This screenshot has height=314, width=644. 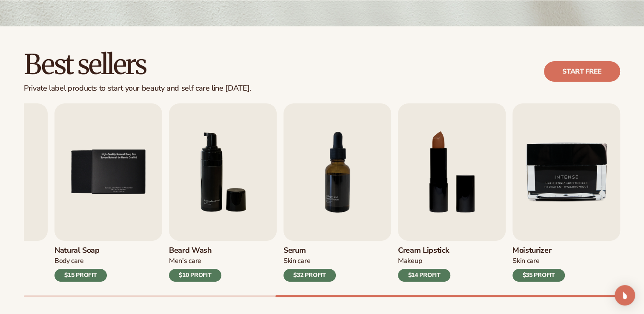 What do you see at coordinates (424, 275) in the screenshot?
I see `div: $14 PROFIT` at bounding box center [424, 275].